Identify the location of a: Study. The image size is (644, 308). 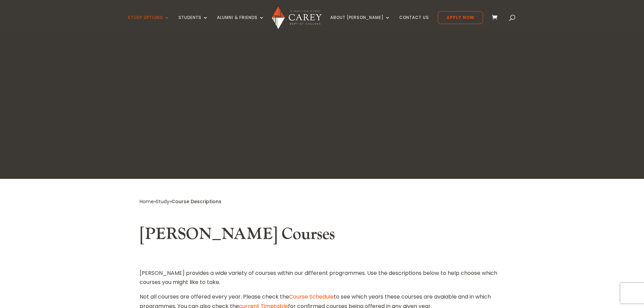
(163, 201).